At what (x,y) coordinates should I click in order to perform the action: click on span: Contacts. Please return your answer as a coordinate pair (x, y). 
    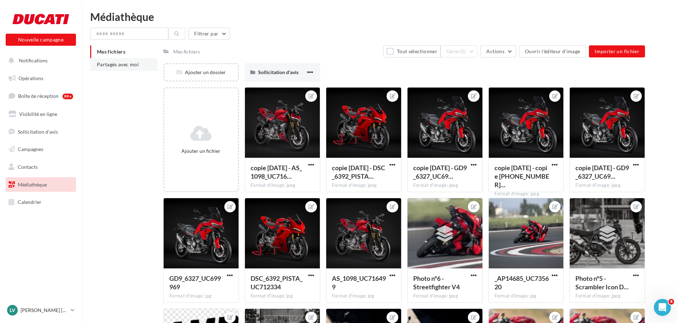
    Looking at the image, I should click on (28, 167).